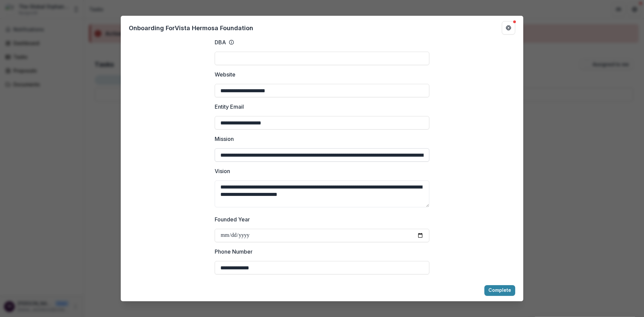  Describe the element at coordinates (233, 252) in the screenshot. I see `p: Phone Number` at that location.